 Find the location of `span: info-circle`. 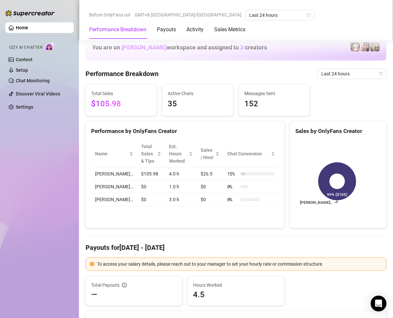

span: info-circle is located at coordinates (124, 285).